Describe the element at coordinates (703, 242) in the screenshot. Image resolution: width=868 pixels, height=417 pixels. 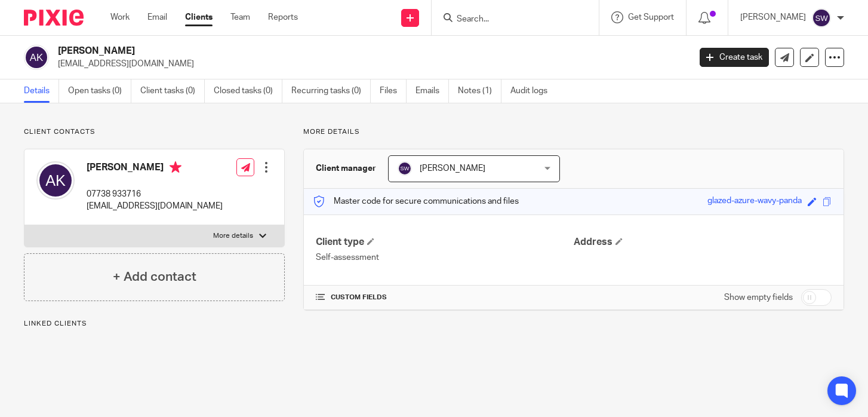
I see `h4: Address` at that location.